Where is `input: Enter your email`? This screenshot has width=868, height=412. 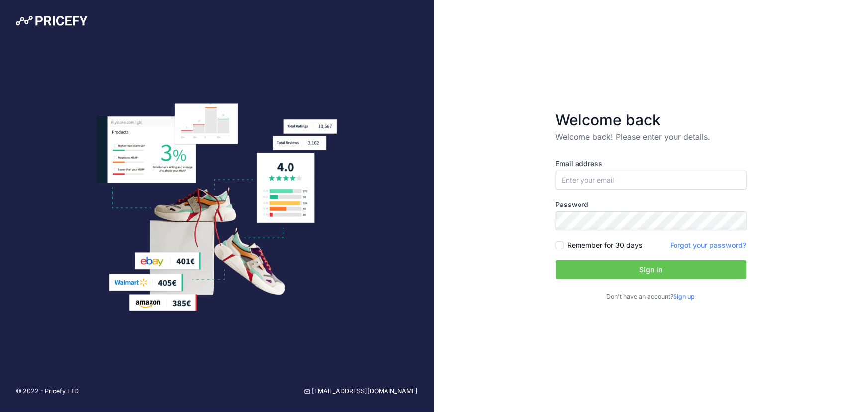 input: Enter your email is located at coordinates (652, 180).